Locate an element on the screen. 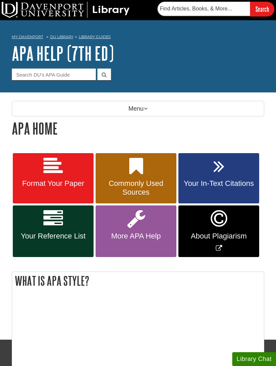 The image size is (276, 366). input: Search is located at coordinates (263, 9).